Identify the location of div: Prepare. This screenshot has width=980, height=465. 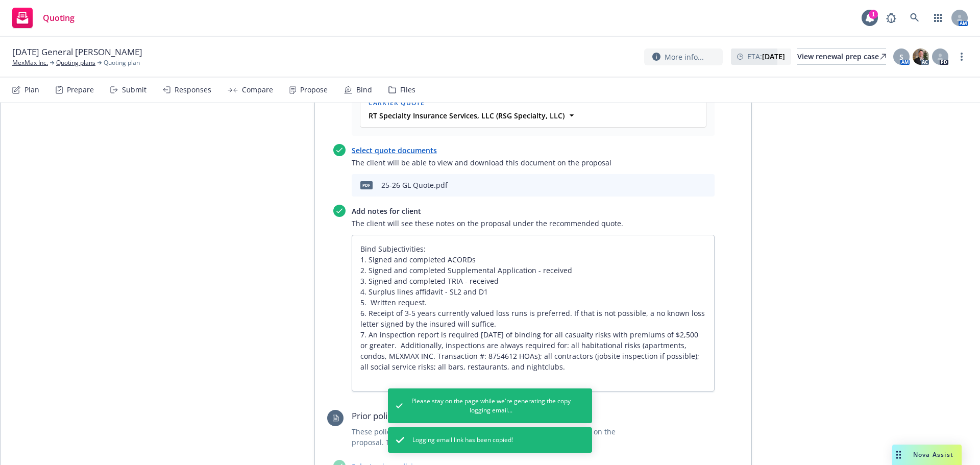
(80, 90).